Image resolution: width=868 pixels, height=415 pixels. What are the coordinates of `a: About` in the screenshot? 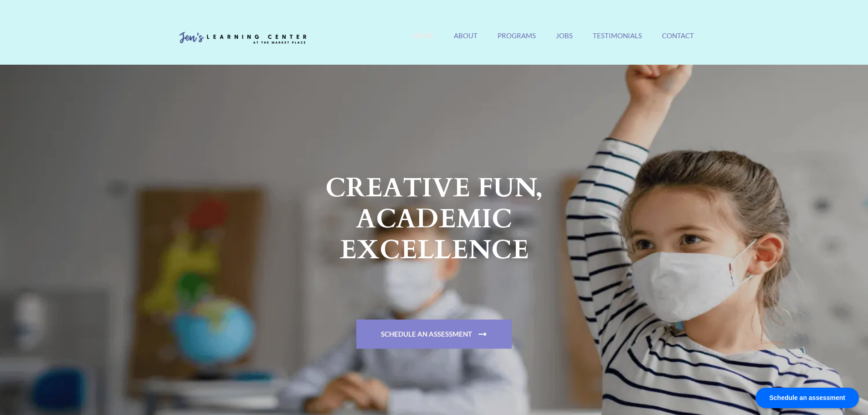 It's located at (466, 41).